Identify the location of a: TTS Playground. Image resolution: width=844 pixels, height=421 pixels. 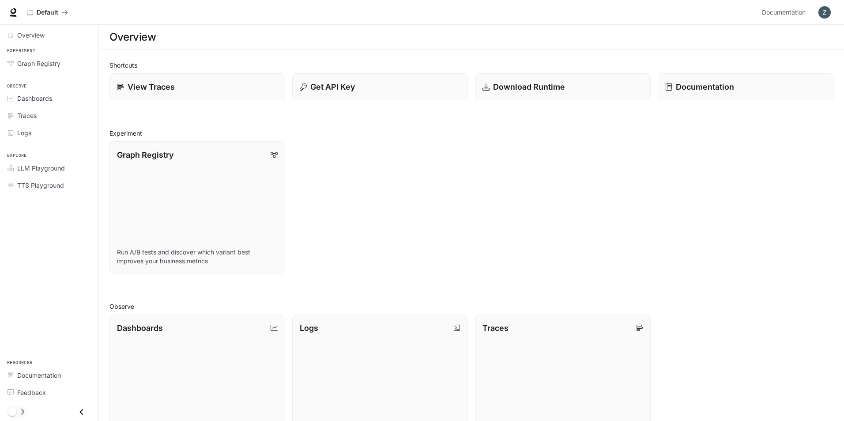
(49, 185).